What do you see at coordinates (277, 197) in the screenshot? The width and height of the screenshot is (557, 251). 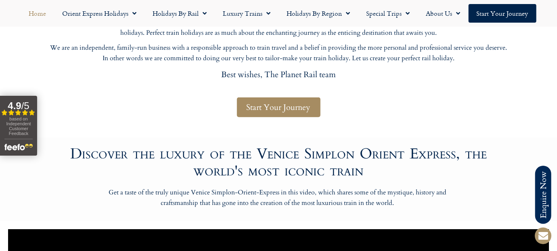 I see `p: Get a taste of the truly unique Venice Simplon-Orient-Express in this video, which shares some of...` at bounding box center [277, 197].